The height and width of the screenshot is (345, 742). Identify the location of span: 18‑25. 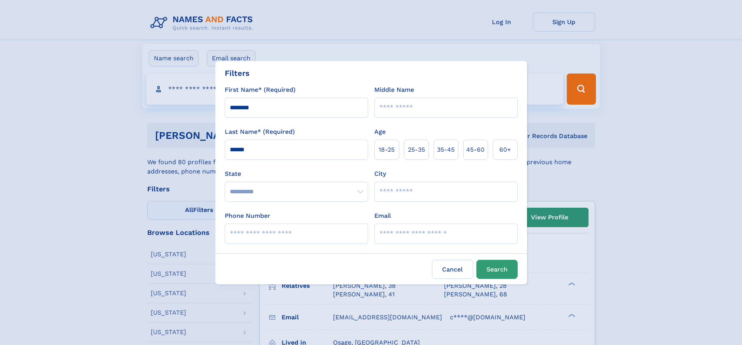
(386, 150).